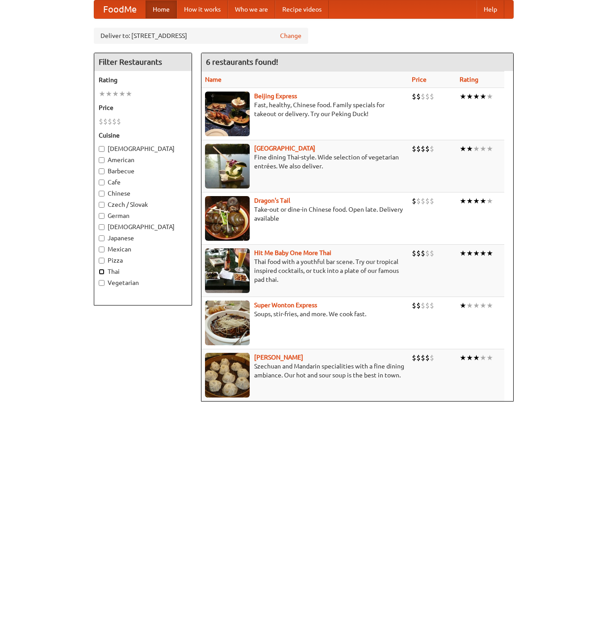 Image resolution: width=607 pixels, height=632 pixels. I want to click on a: Price, so click(419, 80).